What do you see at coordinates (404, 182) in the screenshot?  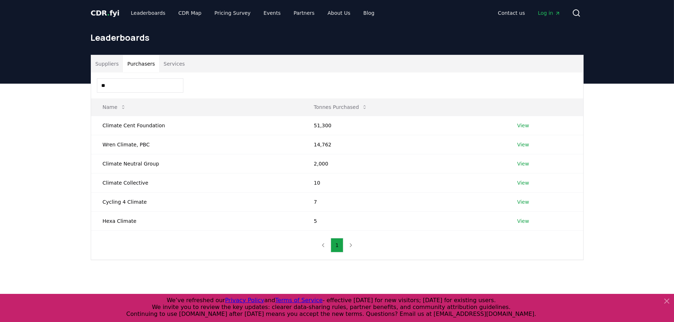 I see `td: 10` at bounding box center [404, 182].